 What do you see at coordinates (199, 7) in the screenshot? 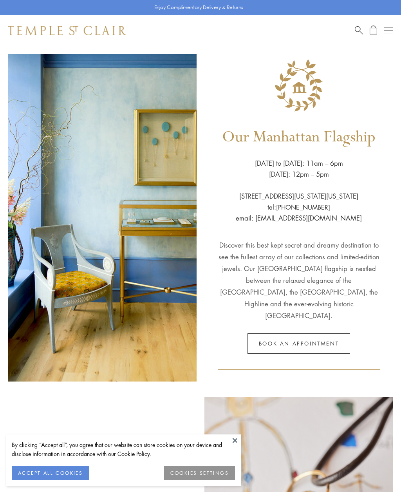
I see `p: Enjoy Complimentary Delivery & Returns` at bounding box center [199, 7].